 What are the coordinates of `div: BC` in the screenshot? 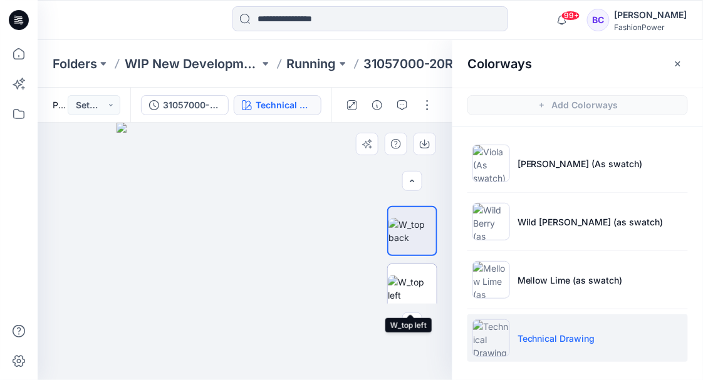 It's located at (598, 20).